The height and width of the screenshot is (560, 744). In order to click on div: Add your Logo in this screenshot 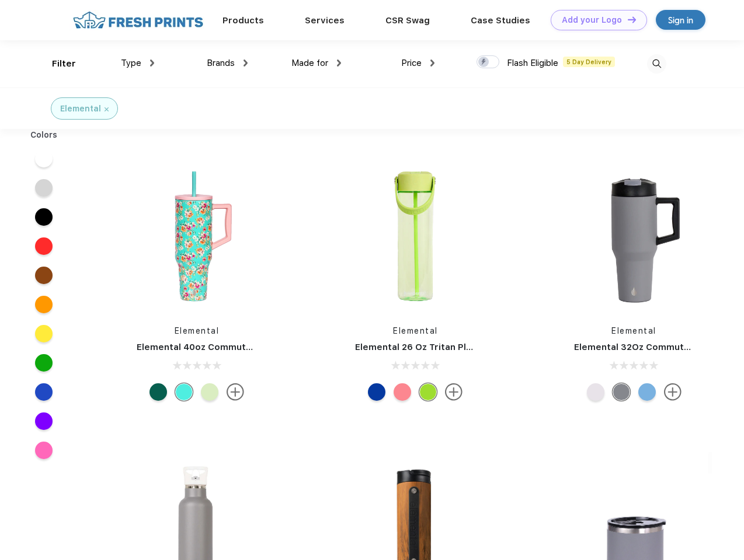, I will do `click(592, 20)`.